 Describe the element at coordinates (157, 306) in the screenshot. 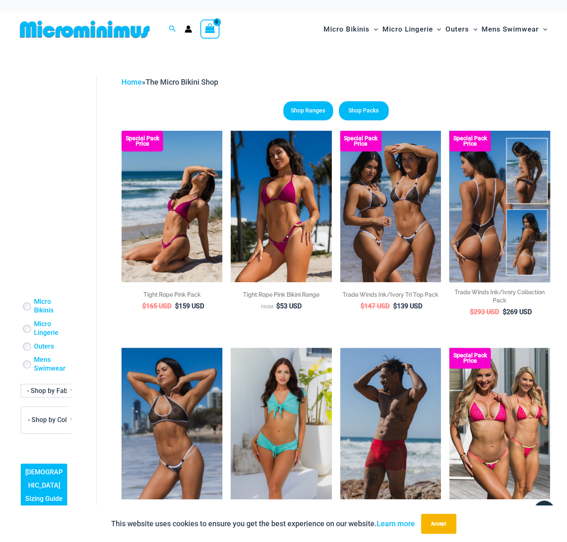

I see `bdi: 165 USD` at that location.